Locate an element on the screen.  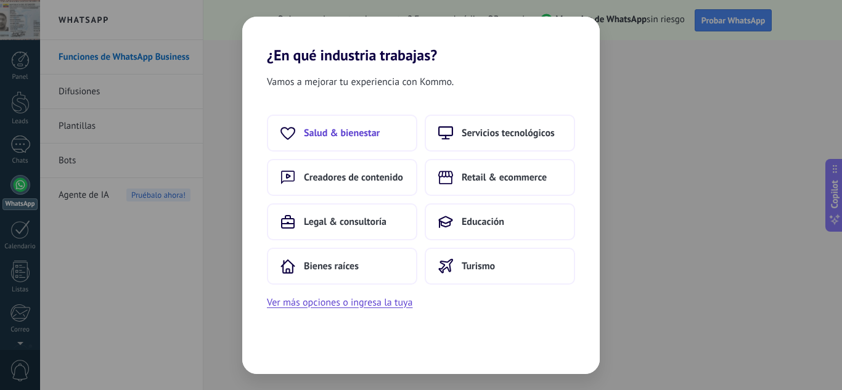
span: Creadores de contenido is located at coordinates (353, 177).